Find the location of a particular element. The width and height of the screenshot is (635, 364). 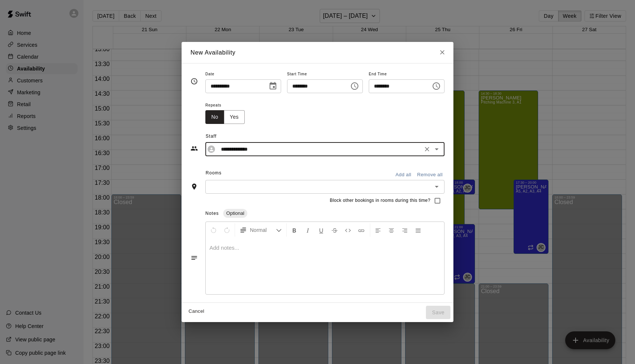

button: Left Align is located at coordinates (378, 230).